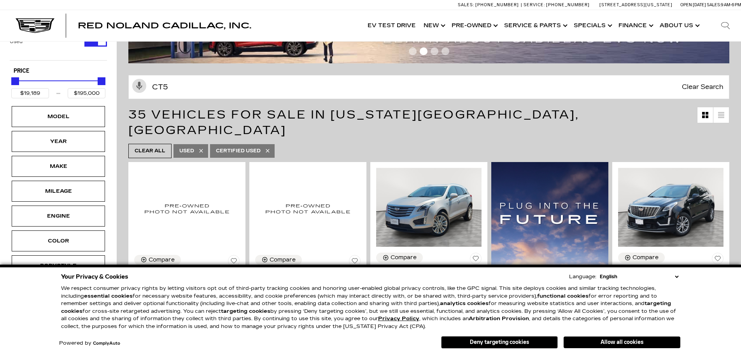 This screenshot has width=741, height=354. Describe the element at coordinates (429, 87) in the screenshot. I see `input: Search Inventory` at that location.